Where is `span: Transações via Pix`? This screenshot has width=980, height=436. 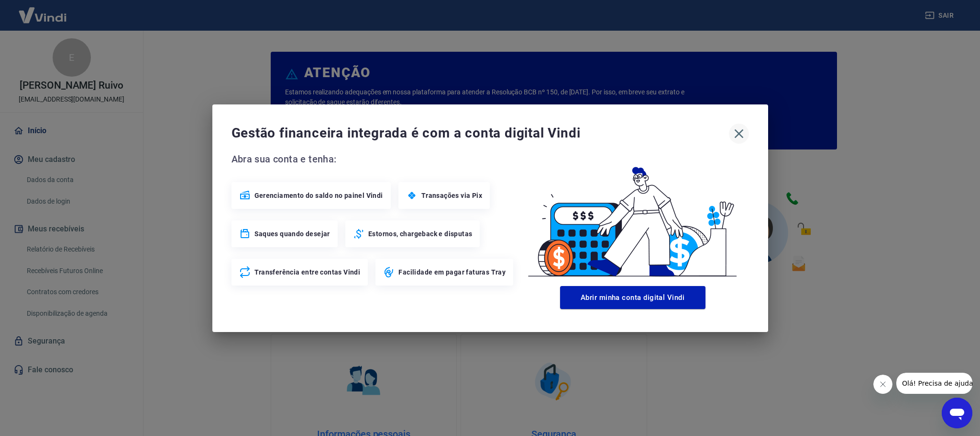
span: Transações via Pix is located at coordinates (451, 196).